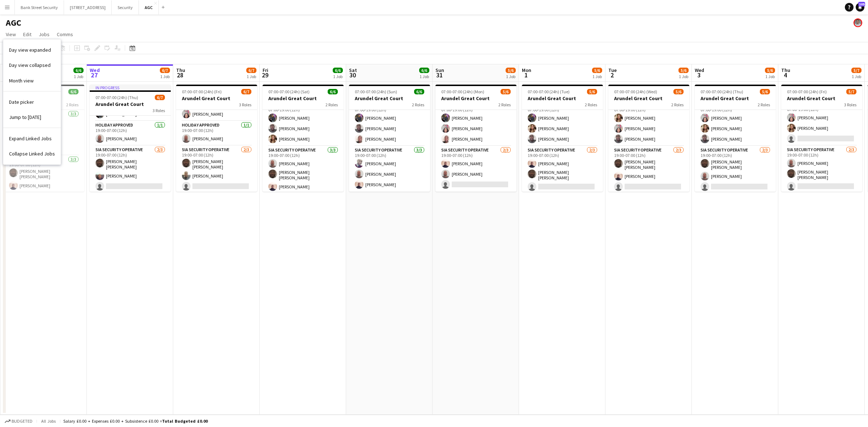 The image size is (868, 427). Describe the element at coordinates (303, 138) in the screenshot. I see `app-job-card: 07:00-07:00 (24h) (Sat)6/6Arundel Great Court2 RolesSIA Security Operative3/307:00-19:00 (12h)[PE...` at that location.